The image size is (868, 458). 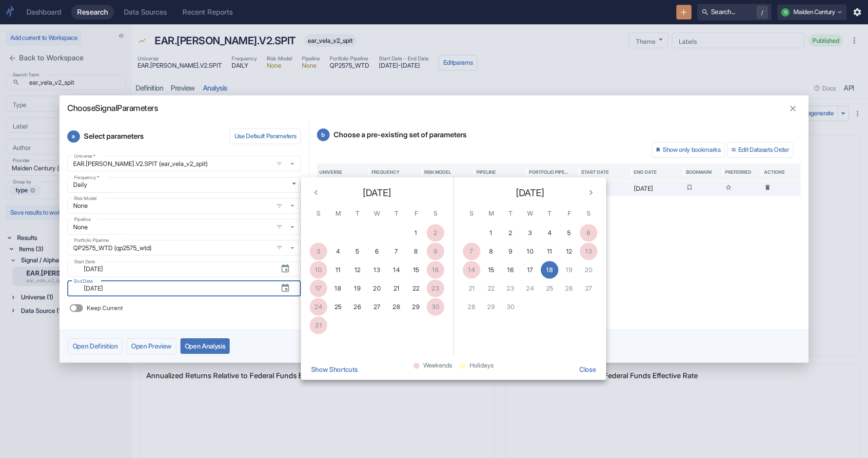 I want to click on div: Actions, so click(x=774, y=172).